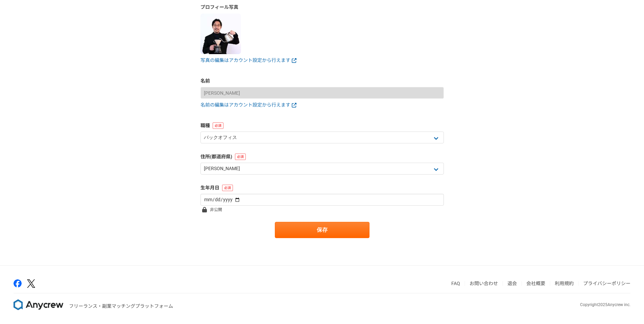 The image size is (644, 324). Describe the element at coordinates (31, 283) in the screenshot. I see `img: x-391a3a86.png` at that location.